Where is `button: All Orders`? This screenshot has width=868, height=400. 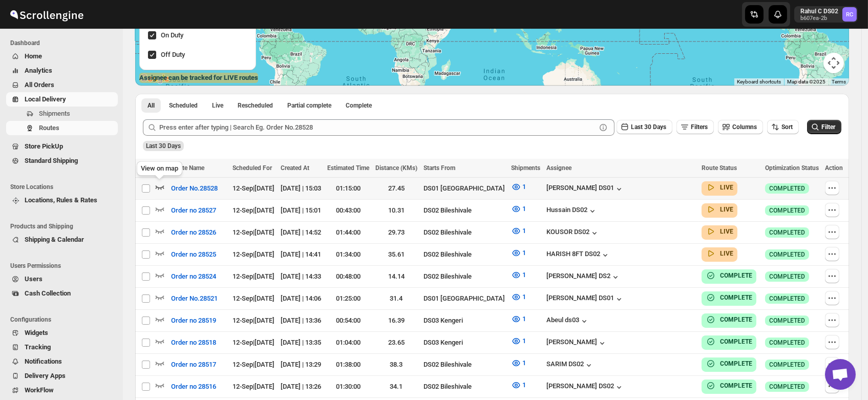 button: All Orders is located at coordinates (62, 85).